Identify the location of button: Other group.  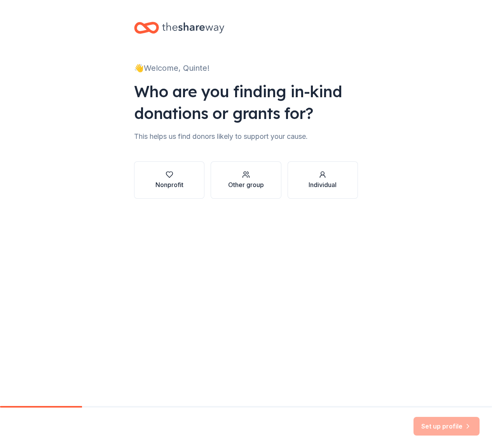
(246, 180).